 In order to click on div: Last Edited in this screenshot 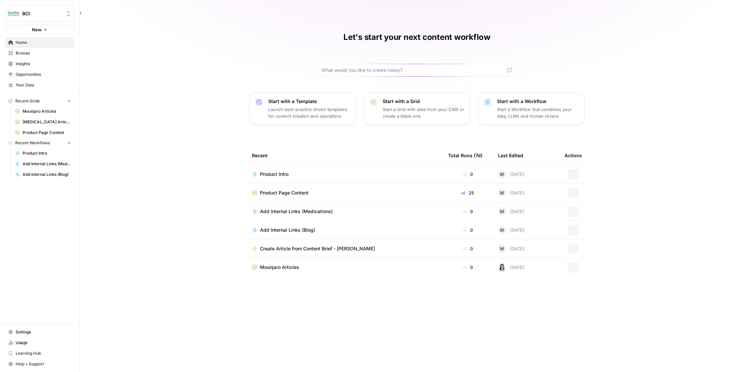, I will do `click(511, 155)`.